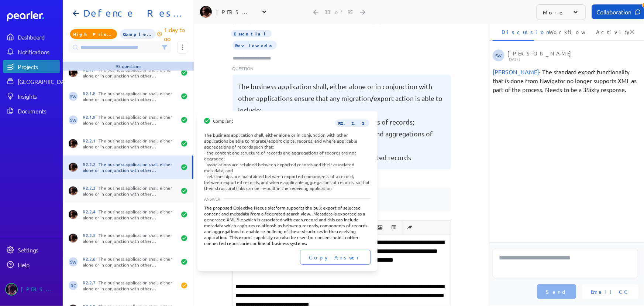 The height and width of the screenshot is (306, 644). What do you see at coordinates (223, 122) in the screenshot?
I see `span: Compliant` at bounding box center [223, 122].